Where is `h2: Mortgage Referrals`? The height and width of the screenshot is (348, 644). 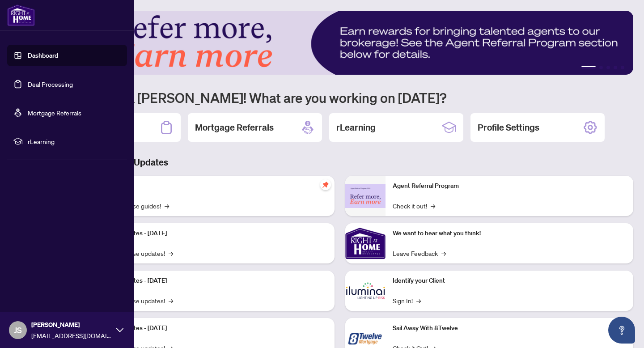
h2: Mortgage Referrals is located at coordinates (235, 127).